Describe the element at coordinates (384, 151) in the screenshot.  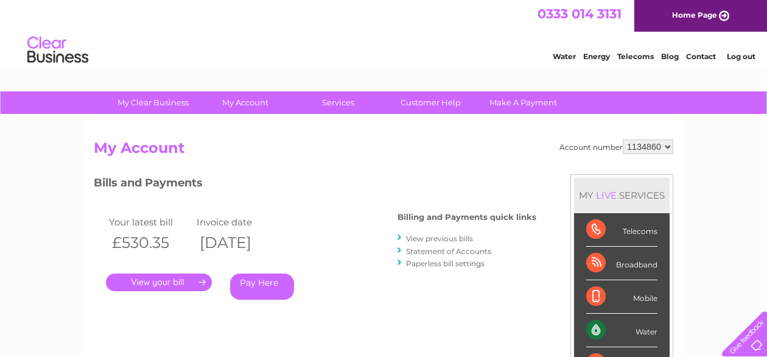
I see `h2: My Account` at that location.